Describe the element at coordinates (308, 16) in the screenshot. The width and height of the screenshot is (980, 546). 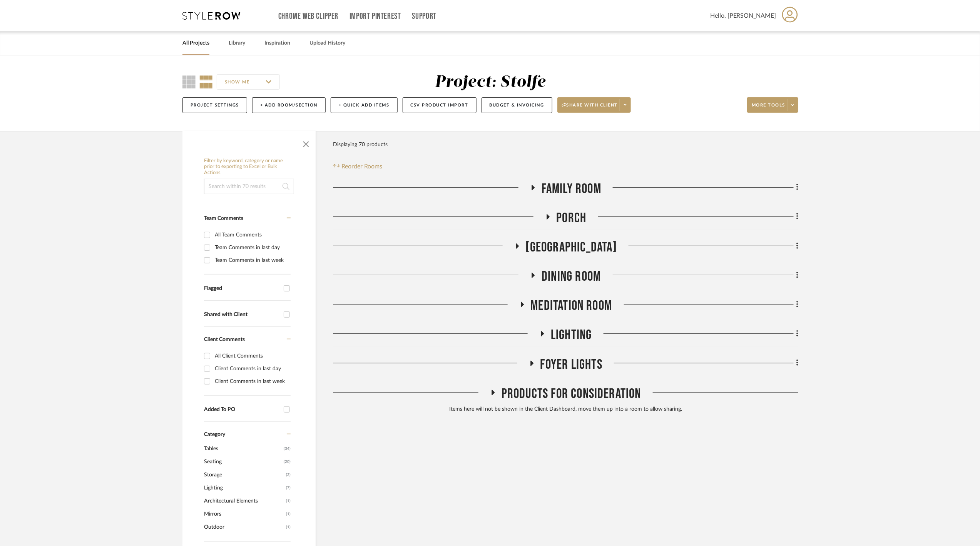
I see `a: Chrome Web Clipper` at that location.